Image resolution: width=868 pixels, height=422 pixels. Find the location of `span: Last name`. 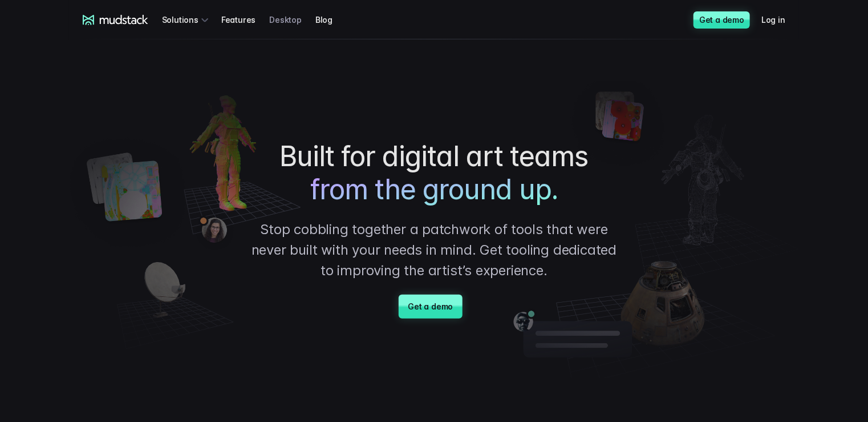

span: Last name is located at coordinates (211, 5).